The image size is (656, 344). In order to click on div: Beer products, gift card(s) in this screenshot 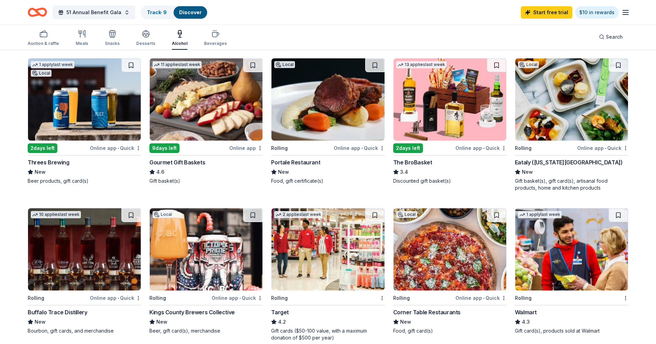, I will do `click(84, 181)`.